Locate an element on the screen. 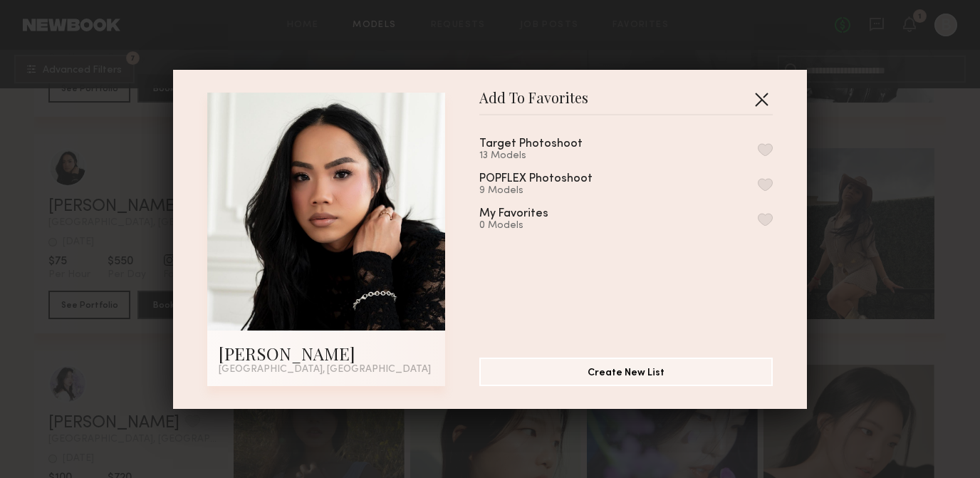  button: Close is located at coordinates (761, 99).